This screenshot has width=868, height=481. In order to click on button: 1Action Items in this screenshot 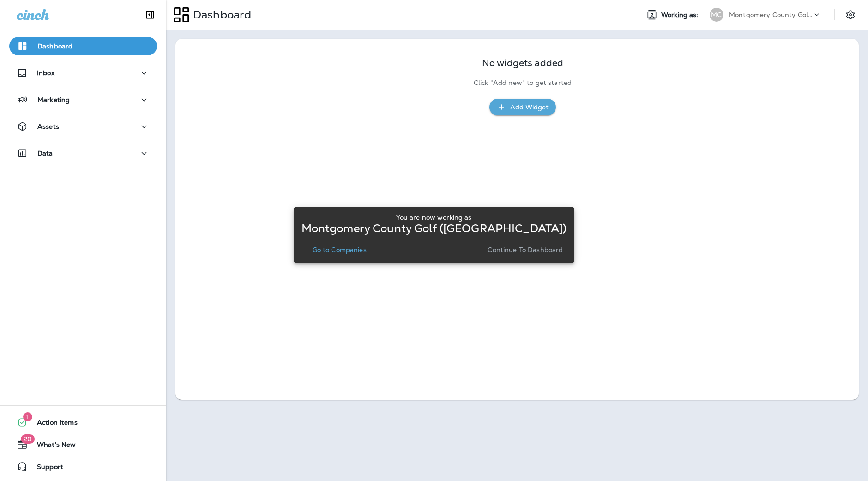, I will do `click(83, 422)`.